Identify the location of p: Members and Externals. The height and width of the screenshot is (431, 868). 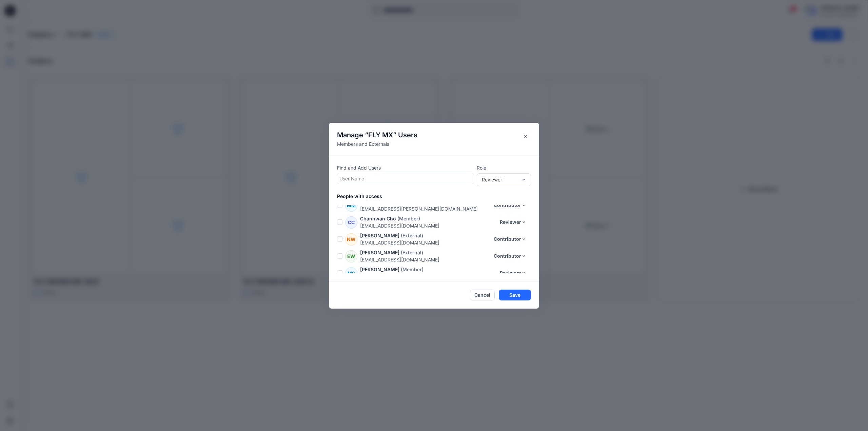
(377, 144).